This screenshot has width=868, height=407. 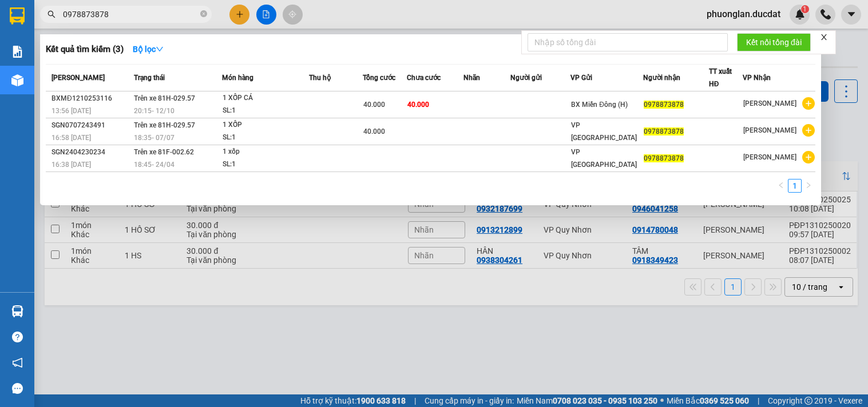 What do you see at coordinates (781, 185) in the screenshot?
I see `span: left` at bounding box center [781, 185].